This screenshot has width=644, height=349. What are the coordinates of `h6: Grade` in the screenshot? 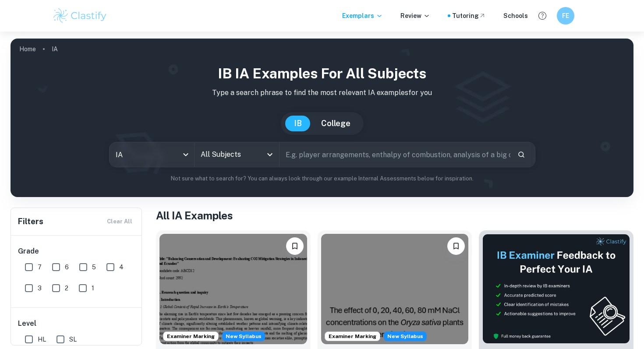 It's located at (77, 251).